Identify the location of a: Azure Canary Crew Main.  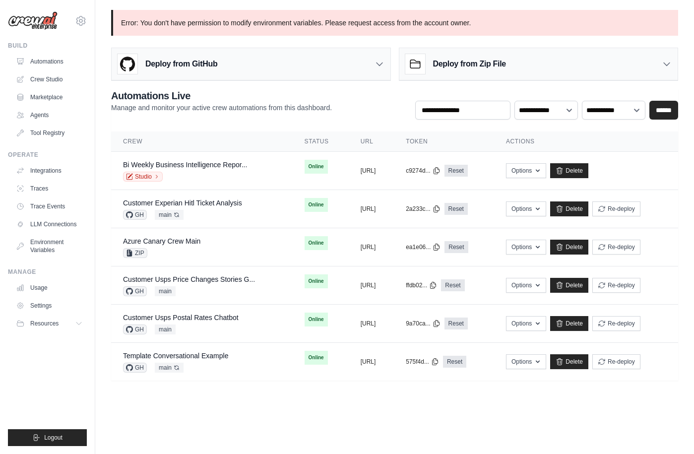
(162, 241).